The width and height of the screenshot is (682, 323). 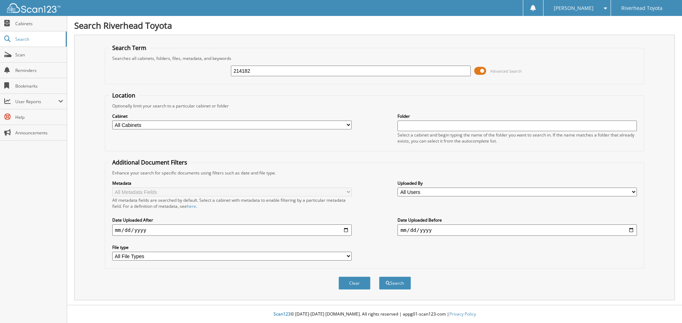 What do you see at coordinates (191, 206) in the screenshot?
I see `a: here` at bounding box center [191, 206].